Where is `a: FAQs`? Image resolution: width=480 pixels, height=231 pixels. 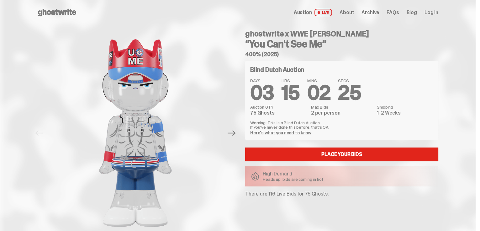 a: FAQs is located at coordinates (393, 13).